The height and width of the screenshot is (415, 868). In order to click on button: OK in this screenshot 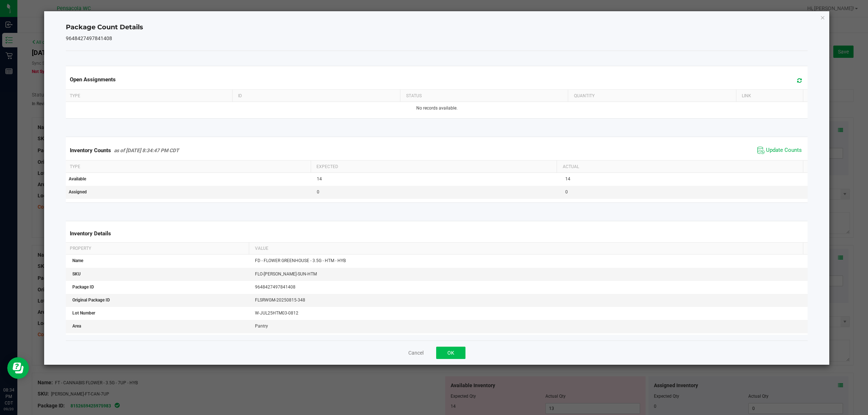, I will do `click(451, 353)`.